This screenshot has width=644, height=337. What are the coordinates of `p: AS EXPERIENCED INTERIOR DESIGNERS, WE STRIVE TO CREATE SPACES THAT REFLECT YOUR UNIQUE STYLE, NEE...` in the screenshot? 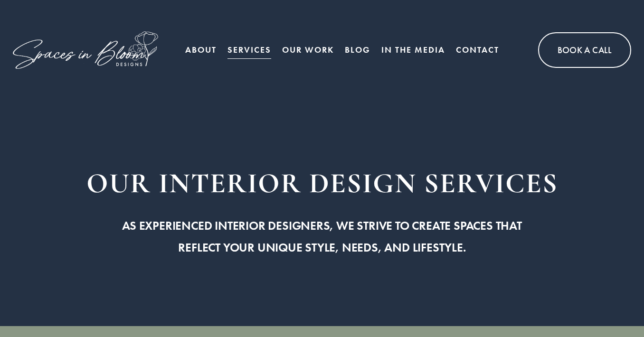 It's located at (322, 237).